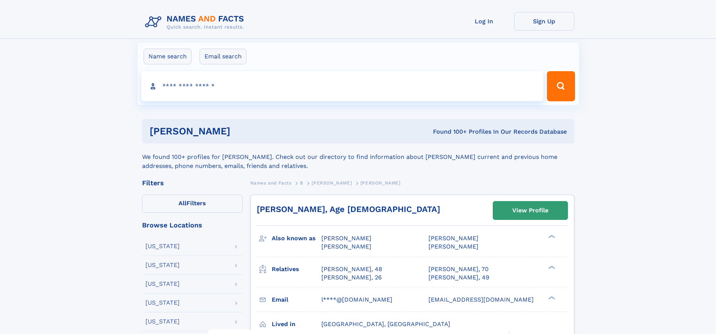  Describe the element at coordinates (271, 182) in the screenshot. I see `a: Names and Facts` at that location.